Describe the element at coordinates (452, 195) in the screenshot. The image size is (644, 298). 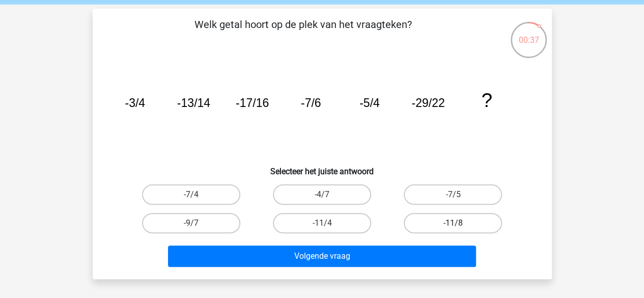
I see `label: -7/5` at that location.